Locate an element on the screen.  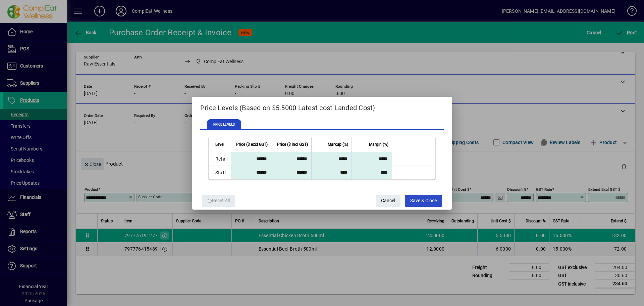
td: Retail is located at coordinates (220, 159).